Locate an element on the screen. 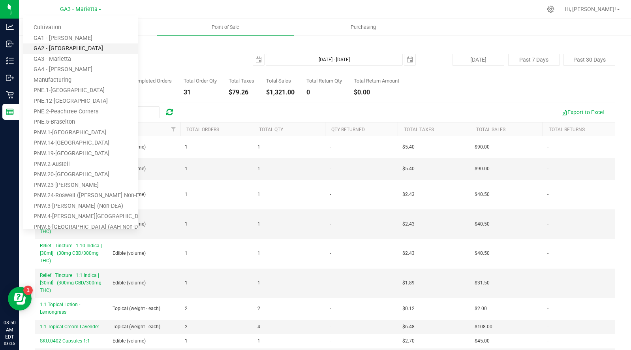 The height and width of the screenshot is (350, 631). span: 4 is located at coordinates (259, 326).